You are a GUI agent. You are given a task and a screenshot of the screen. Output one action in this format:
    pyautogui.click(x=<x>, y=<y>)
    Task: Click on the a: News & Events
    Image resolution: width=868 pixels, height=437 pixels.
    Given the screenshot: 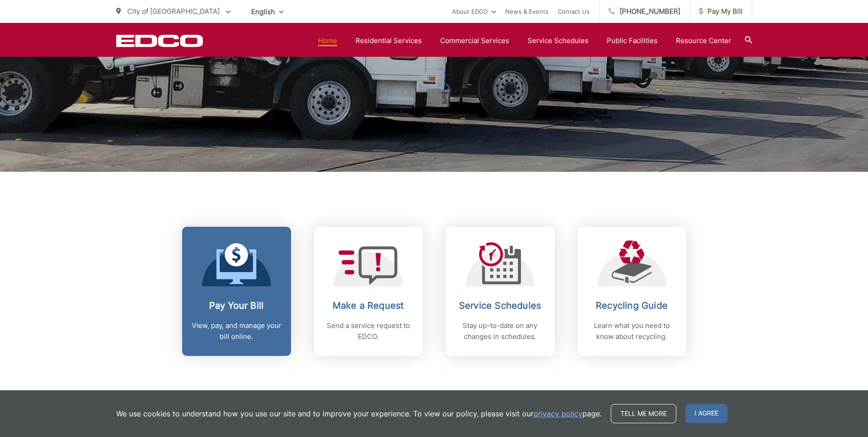 What is the action you would take?
    pyautogui.click(x=527, y=11)
    